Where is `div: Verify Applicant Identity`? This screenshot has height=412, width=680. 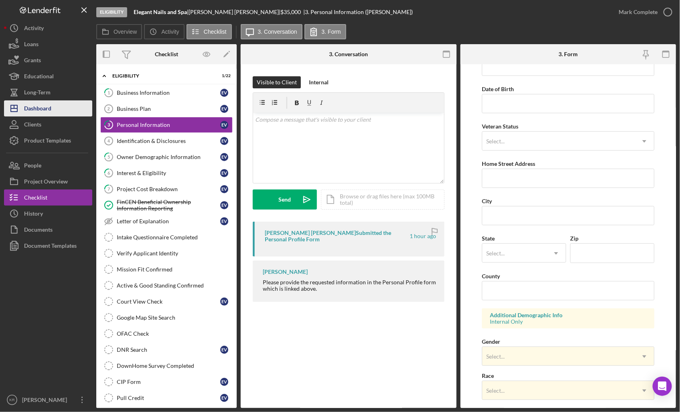 div: Verify Applicant Identity is located at coordinates (175, 253).